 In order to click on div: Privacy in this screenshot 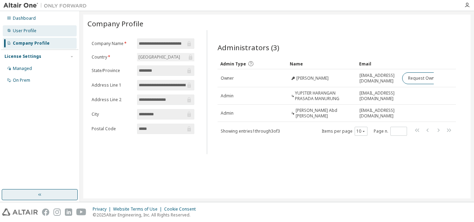, I will do `click(103, 209)`.